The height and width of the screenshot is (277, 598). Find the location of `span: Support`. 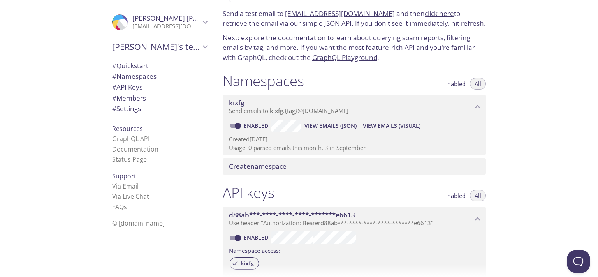

span: Support is located at coordinates (124, 176).